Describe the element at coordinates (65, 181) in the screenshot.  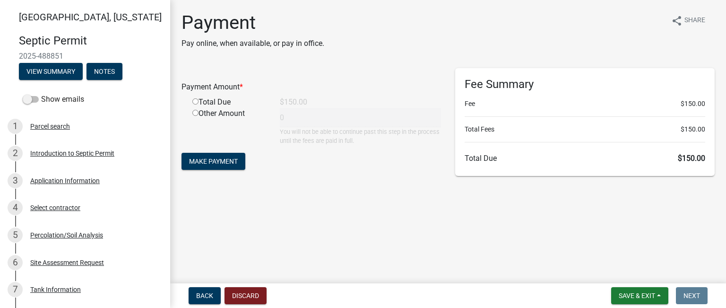
I see `div: Application Information` at that location.